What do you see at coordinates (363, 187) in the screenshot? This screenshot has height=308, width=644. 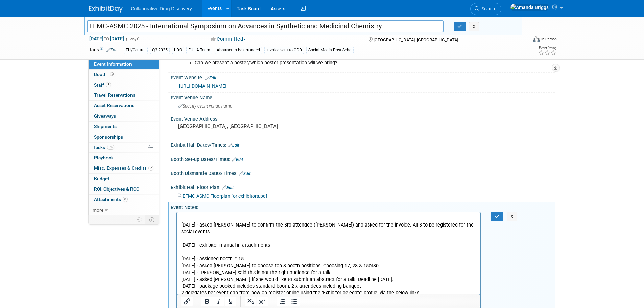 I see `div: Exhibit Hall Floor Plan:` at bounding box center [363, 187].